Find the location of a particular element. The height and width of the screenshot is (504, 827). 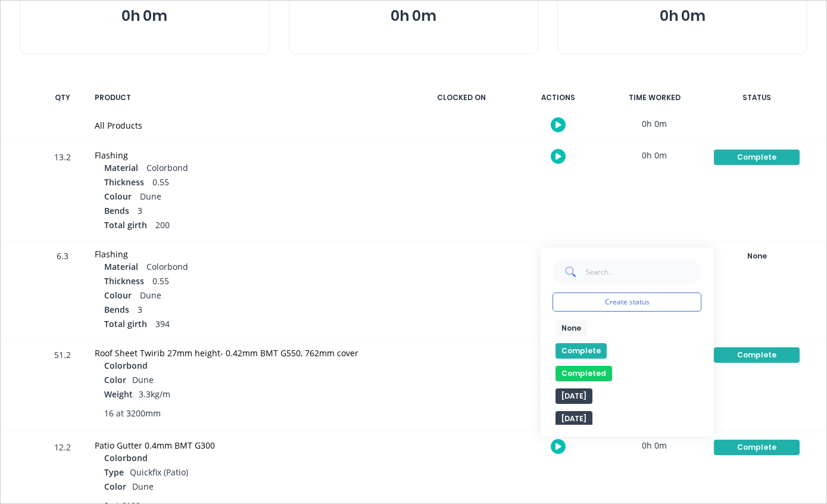

button: Create status is located at coordinates (627, 302).